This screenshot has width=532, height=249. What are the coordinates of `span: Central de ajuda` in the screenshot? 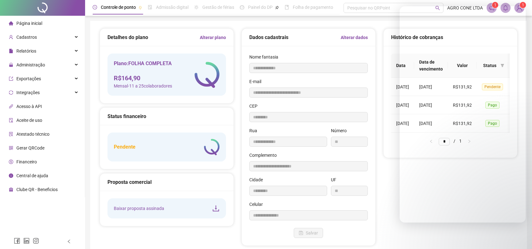 It's located at (32, 176).